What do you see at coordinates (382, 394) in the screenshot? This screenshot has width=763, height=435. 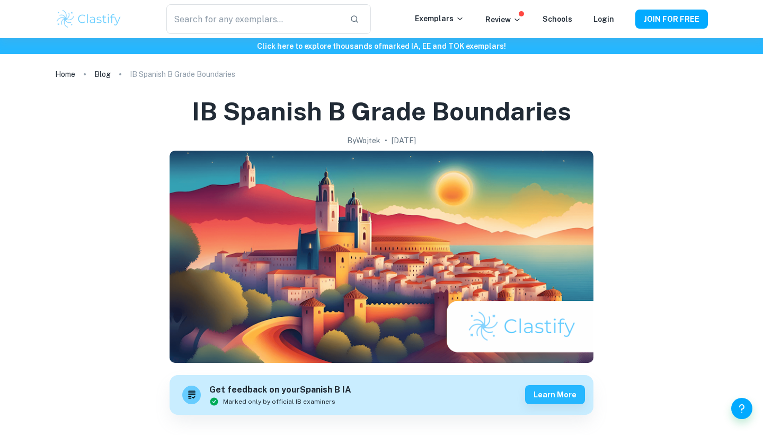 I see `a: Get feedback on yourSpanish B IAMarked only by official IB examinersLearn more` at bounding box center [382, 394].